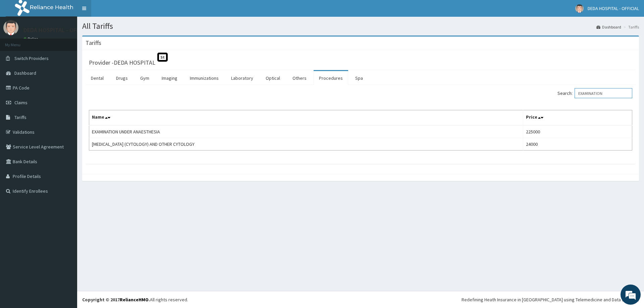  What do you see at coordinates (20, 42) in the screenshot?
I see `img: d_794563401_company_1708531726252_794563401` at bounding box center [20, 42].